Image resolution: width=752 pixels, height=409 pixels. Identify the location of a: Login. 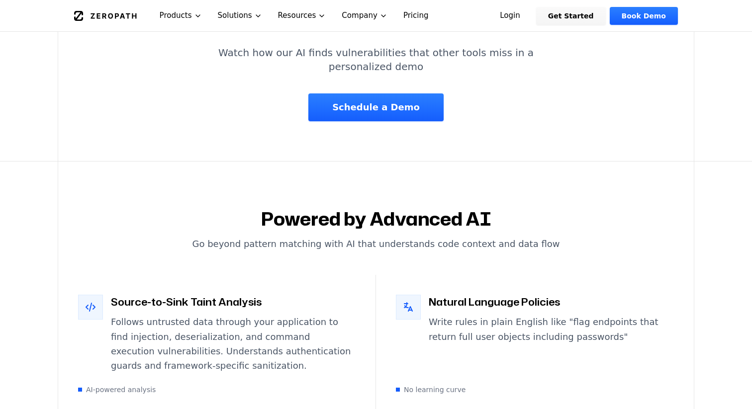
(510, 16).